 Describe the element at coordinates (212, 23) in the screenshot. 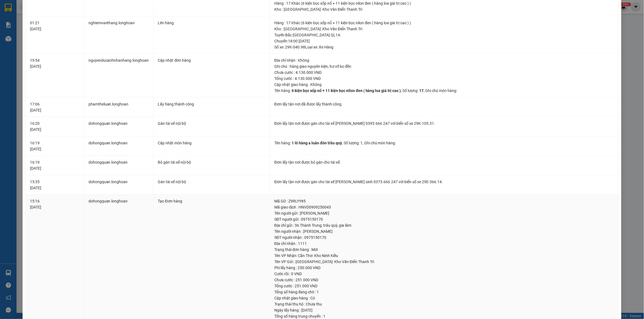

I see `div: Lên hàng` at that location.